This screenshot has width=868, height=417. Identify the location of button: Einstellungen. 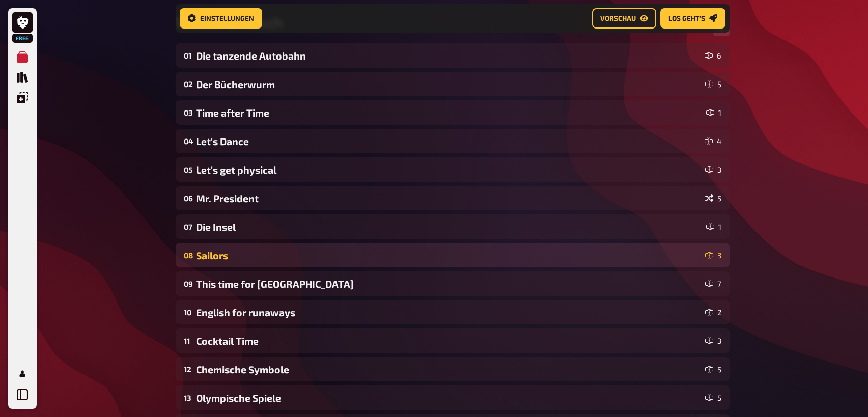
(221, 18).